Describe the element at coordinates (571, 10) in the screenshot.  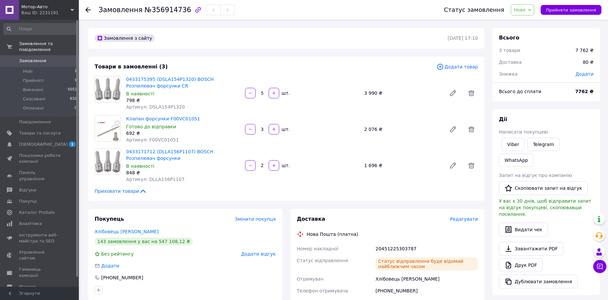
I see `button: Прийняти замовлення` at that location.